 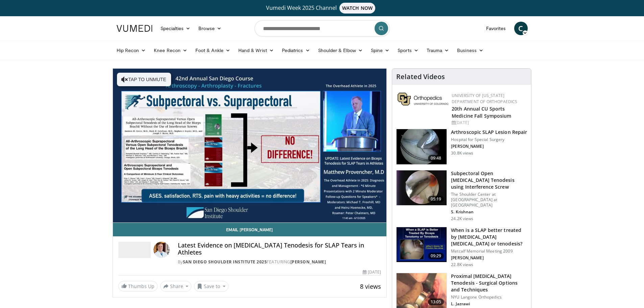 I want to click on video-js: Video Player, so click(x=250, y=145).